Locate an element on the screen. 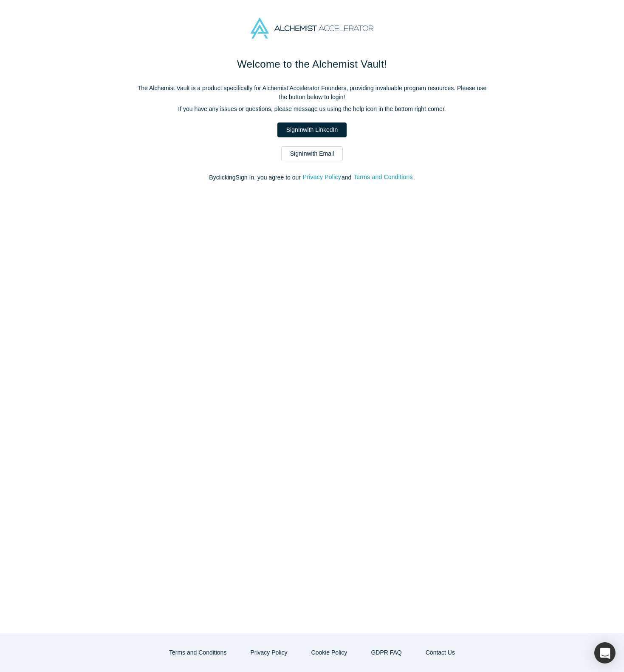 Image resolution: width=624 pixels, height=672 pixels. button: Cookie Policy is located at coordinates (330, 653).